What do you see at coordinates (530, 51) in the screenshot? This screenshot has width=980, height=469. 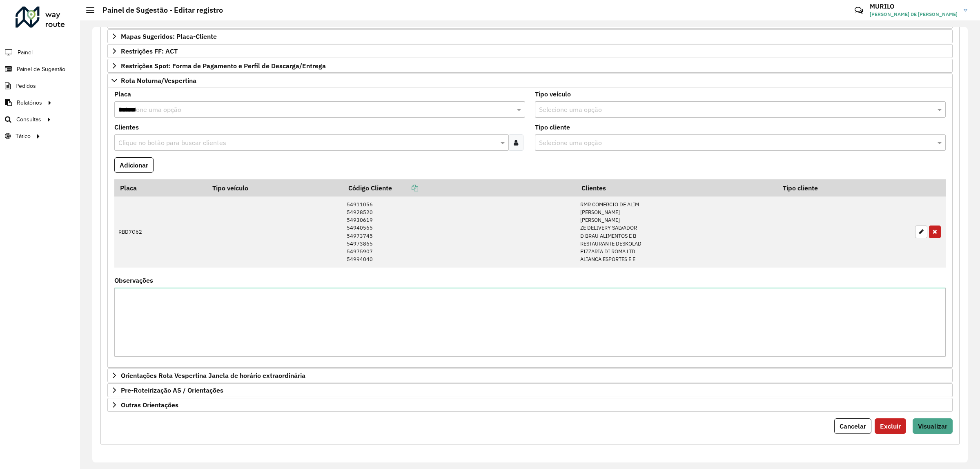 I see `a: Restrições FF: ACT` at bounding box center [530, 51].